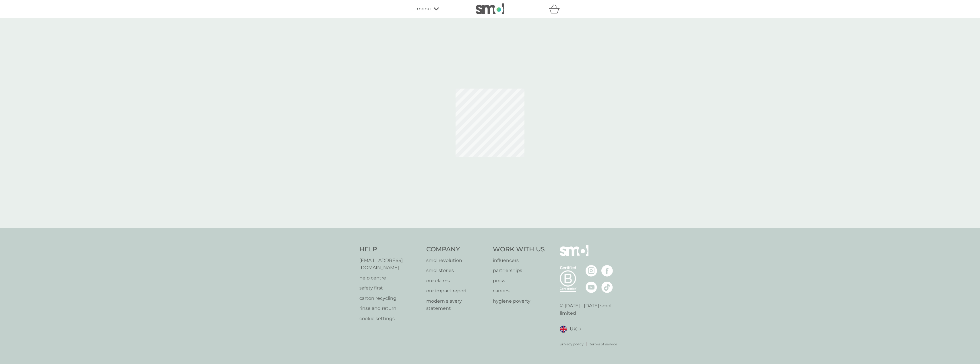 This screenshot has height=364, width=980. I want to click on img: visit the smol Youtube page, so click(592, 287).